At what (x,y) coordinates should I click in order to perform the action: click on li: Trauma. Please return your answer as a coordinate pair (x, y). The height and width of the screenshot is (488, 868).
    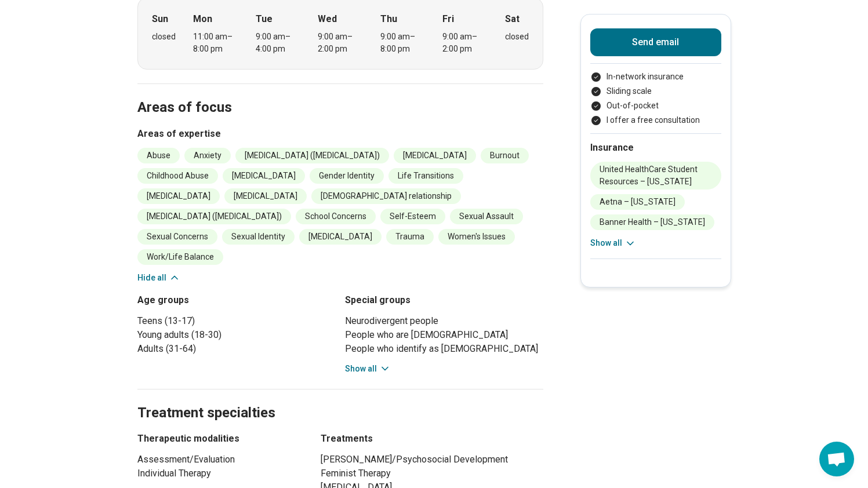
    Looking at the image, I should click on (410, 236).